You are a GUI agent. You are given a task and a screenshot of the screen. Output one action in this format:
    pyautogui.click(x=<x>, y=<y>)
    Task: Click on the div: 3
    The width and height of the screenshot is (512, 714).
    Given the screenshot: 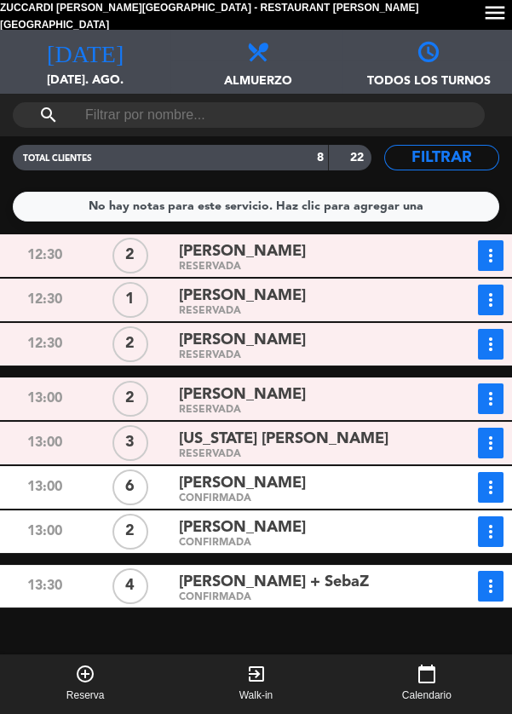 What is the action you would take?
    pyautogui.click(x=130, y=443)
    